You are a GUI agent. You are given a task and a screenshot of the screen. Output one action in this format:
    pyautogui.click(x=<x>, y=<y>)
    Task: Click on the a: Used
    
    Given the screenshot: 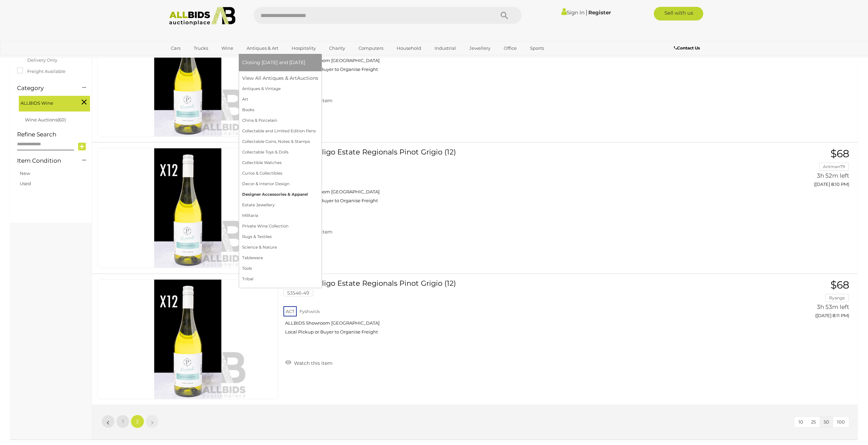 What is the action you would take?
    pyautogui.click(x=25, y=183)
    